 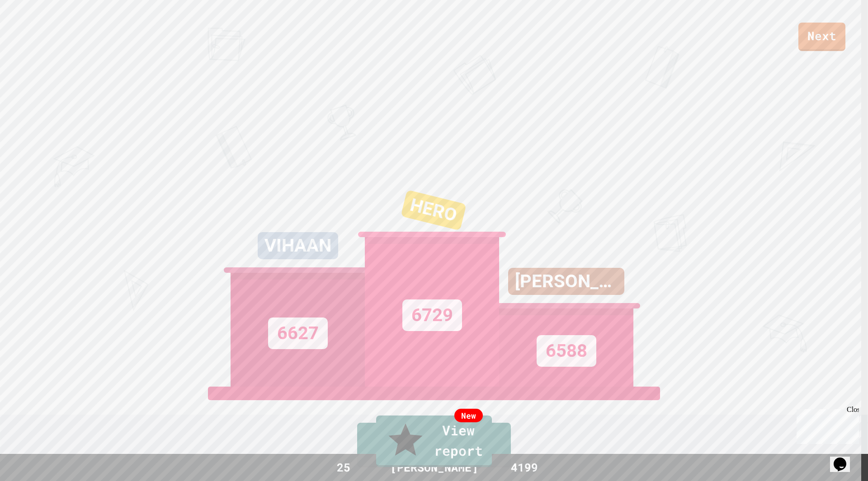 I want to click on div: 6729, so click(x=432, y=315).